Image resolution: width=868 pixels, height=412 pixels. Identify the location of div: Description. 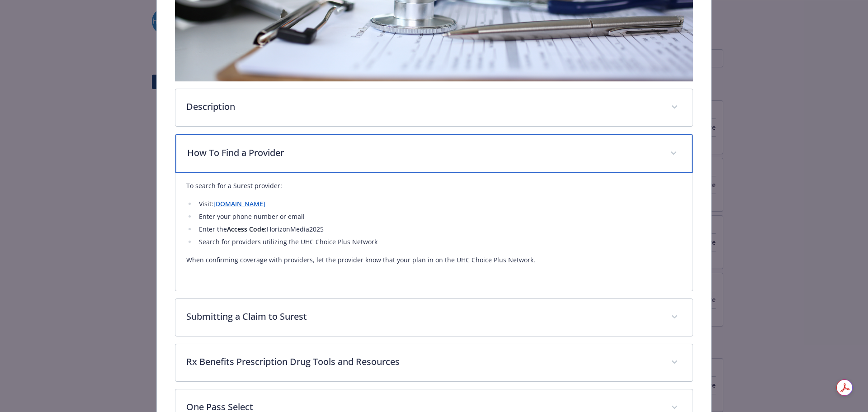
(434, 108).